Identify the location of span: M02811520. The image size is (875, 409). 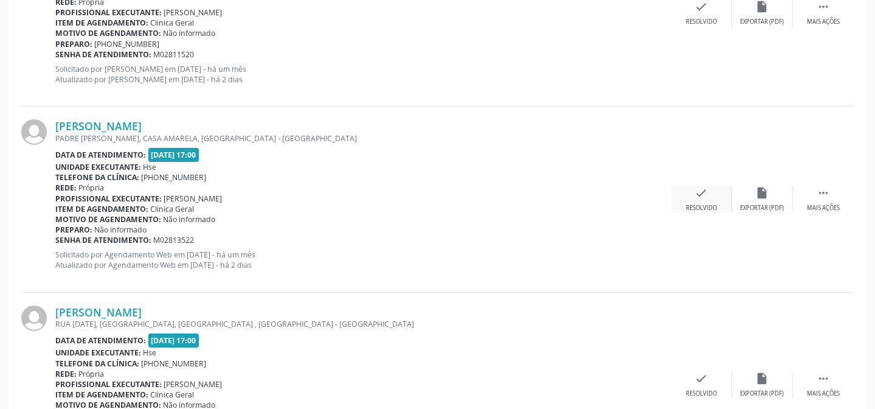
(174, 54).